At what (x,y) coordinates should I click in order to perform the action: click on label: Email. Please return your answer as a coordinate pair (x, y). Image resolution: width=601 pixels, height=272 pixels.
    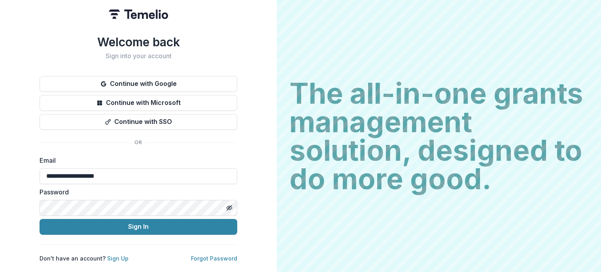
    Looking at the image, I should click on (136, 160).